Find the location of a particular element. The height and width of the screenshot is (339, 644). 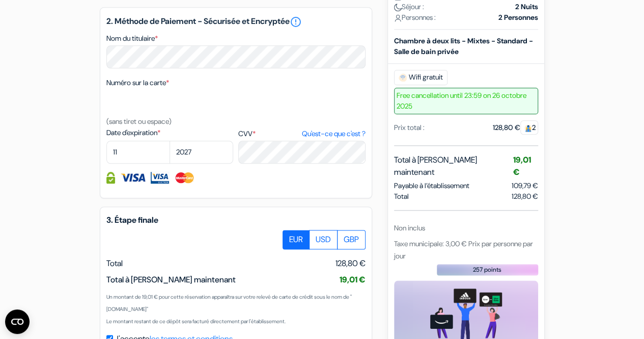

label: Numéro sur la carte is located at coordinates (137, 83).